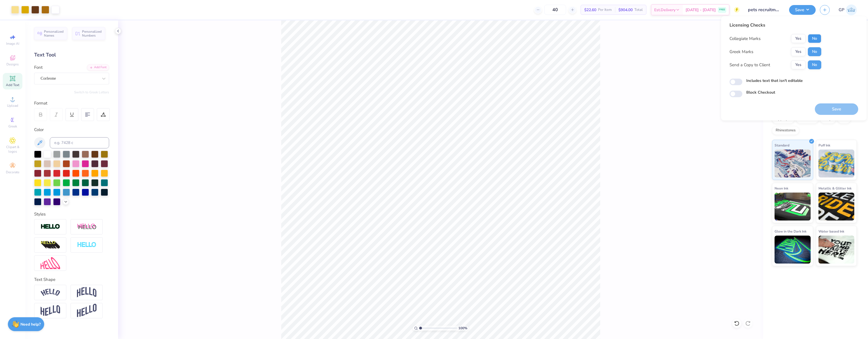 The image size is (868, 339). Describe the element at coordinates (824, 145) in the screenshot. I see `span: Puff Ink` at that location.